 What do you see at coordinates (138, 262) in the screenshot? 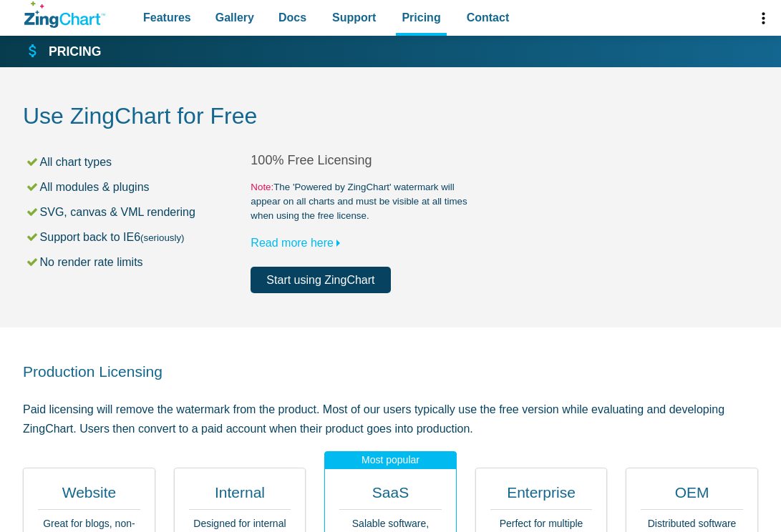
I see `li: No render rate limits` at bounding box center [138, 262].